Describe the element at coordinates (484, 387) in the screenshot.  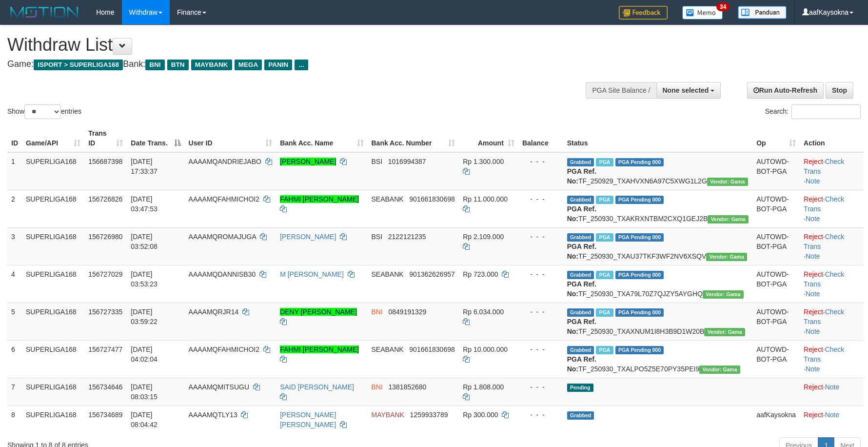
I see `span: Rp 1.808.000` at that location.